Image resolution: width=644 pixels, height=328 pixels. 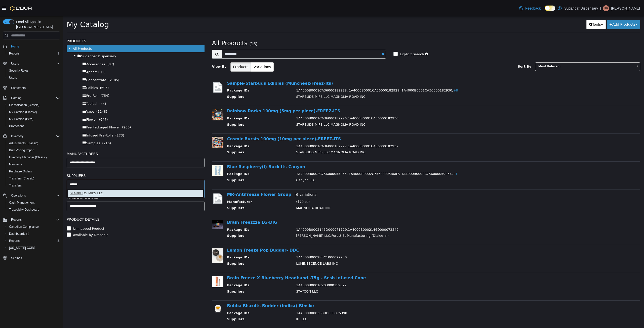 What do you see at coordinates (606, 8) in the screenshot?
I see `div: Heather Richardson` at bounding box center [606, 8].